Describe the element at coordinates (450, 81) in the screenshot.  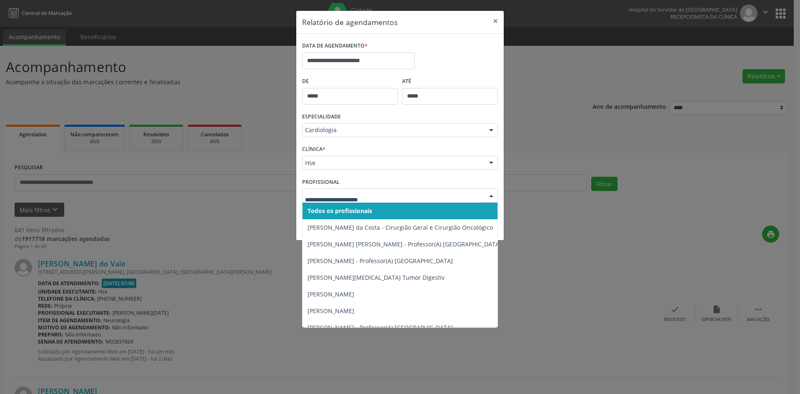
I see `label: ATÉ` at that location.